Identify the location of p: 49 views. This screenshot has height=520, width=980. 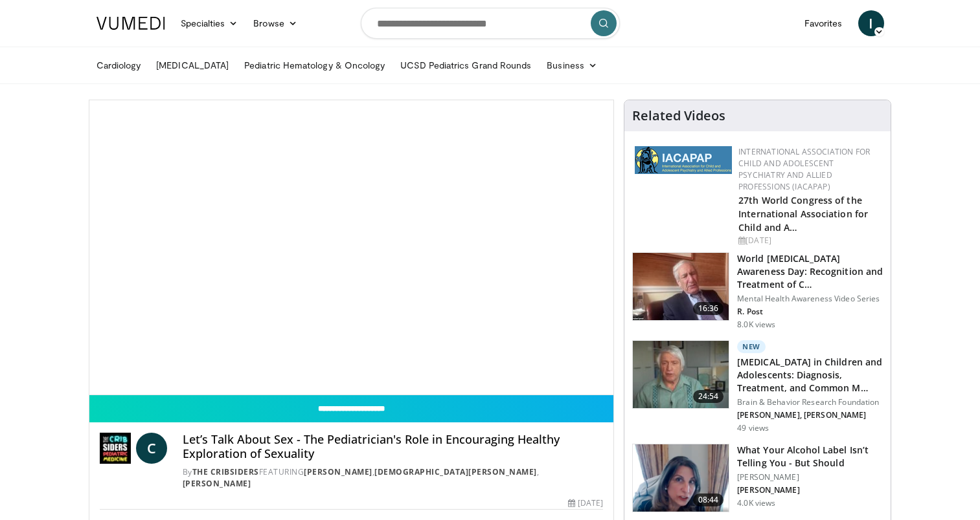
(752, 429).